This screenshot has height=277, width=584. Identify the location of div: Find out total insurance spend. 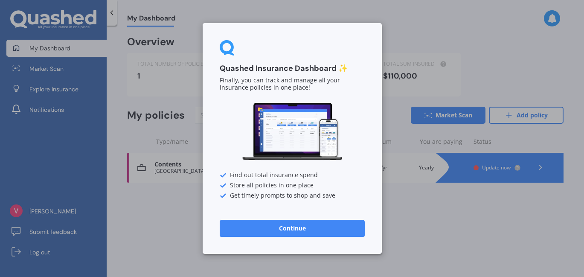
(292, 175).